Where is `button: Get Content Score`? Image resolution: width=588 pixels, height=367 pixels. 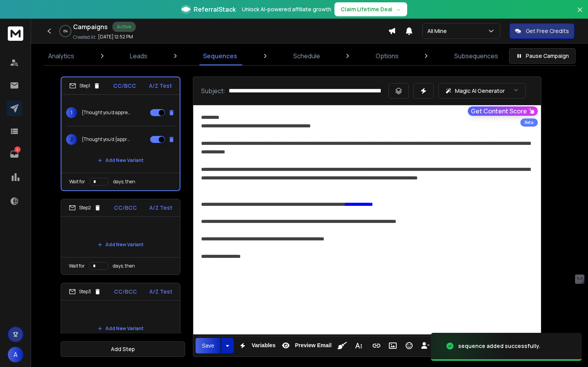
button: Get Content Score is located at coordinates (503, 111).